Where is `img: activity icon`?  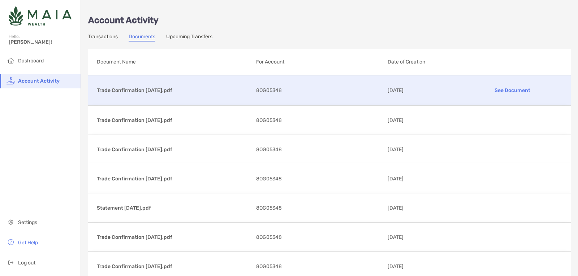 img: activity icon is located at coordinates (11, 81).